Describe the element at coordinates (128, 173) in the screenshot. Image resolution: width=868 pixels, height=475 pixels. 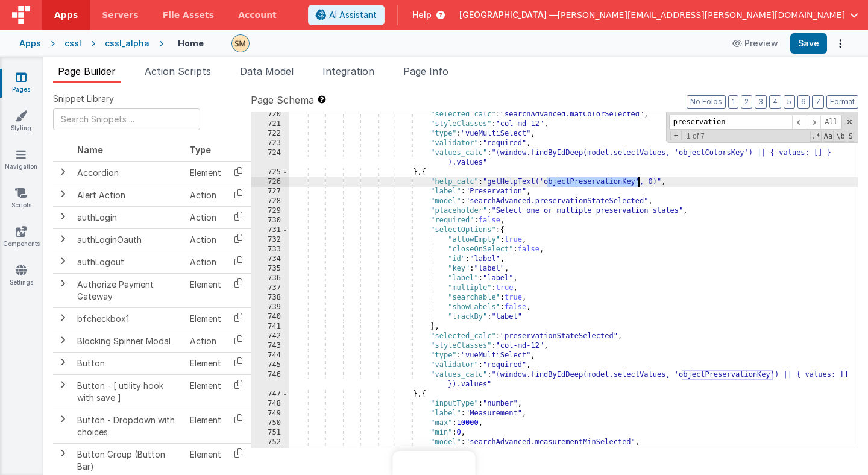
I see `td: Accordion` at that location.